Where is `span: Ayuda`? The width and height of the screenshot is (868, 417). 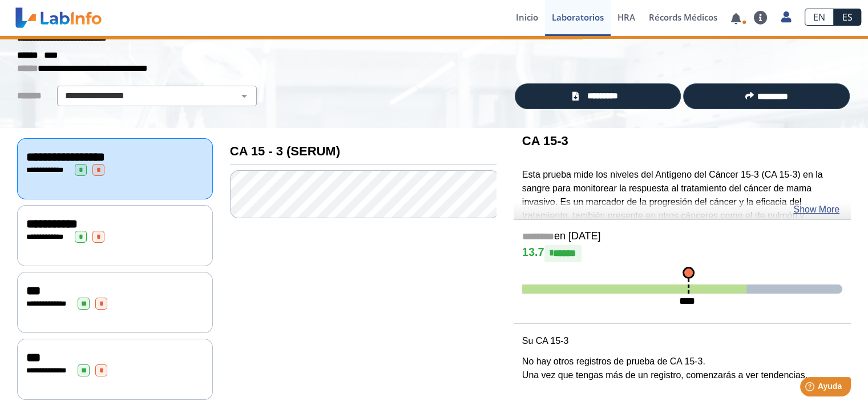 span: Ayuda is located at coordinates (63, 14).